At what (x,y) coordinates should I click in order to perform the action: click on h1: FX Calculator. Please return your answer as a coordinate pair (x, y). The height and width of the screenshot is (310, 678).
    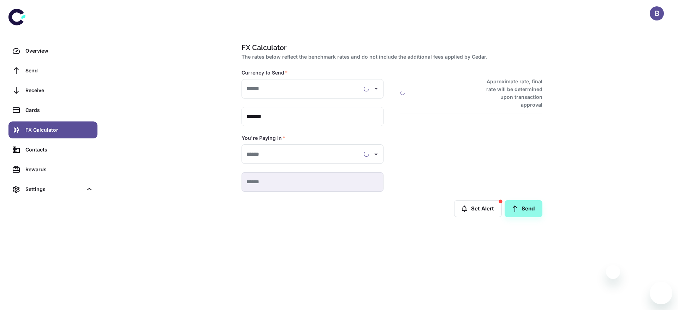
    Looking at the image, I should click on (390, 48).